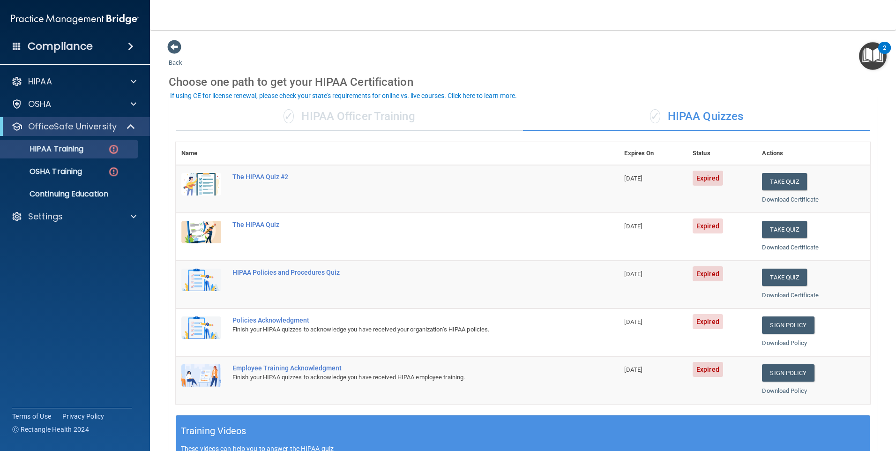 This screenshot has width=896, height=451. I want to click on div: The HIPAA Quiz #2, so click(402, 177).